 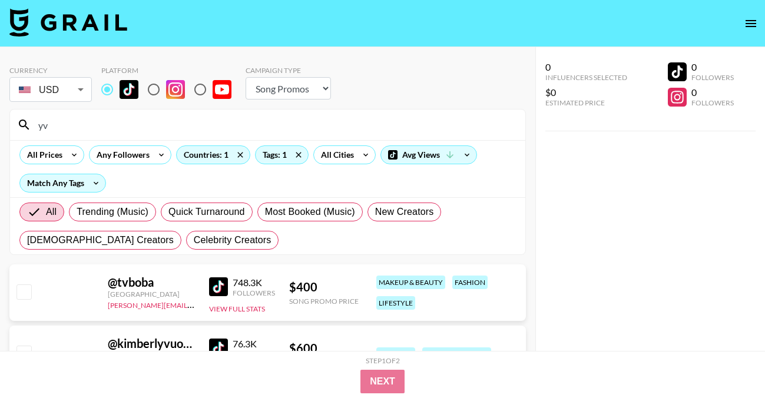 What do you see at coordinates (751, 24) in the screenshot?
I see `button: open drawer` at bounding box center [751, 24].